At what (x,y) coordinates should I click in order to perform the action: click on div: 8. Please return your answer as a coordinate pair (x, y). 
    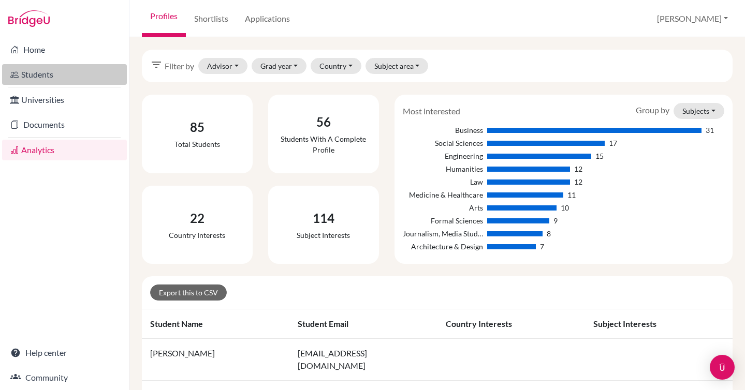
    Looking at the image, I should click on (549, 233).